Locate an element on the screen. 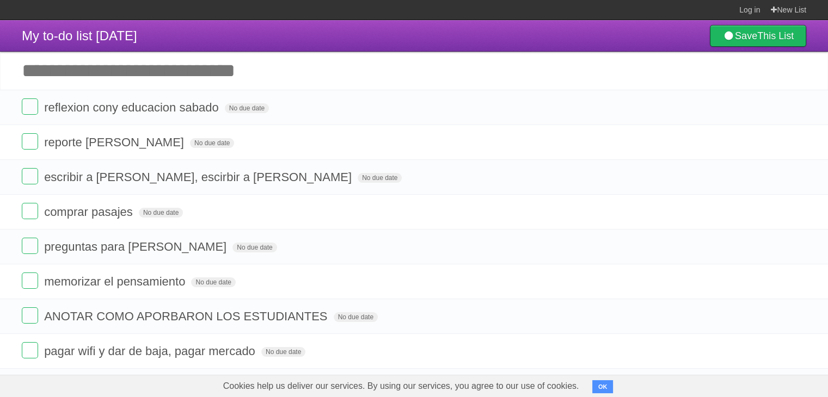  button: OK is located at coordinates (603, 387).